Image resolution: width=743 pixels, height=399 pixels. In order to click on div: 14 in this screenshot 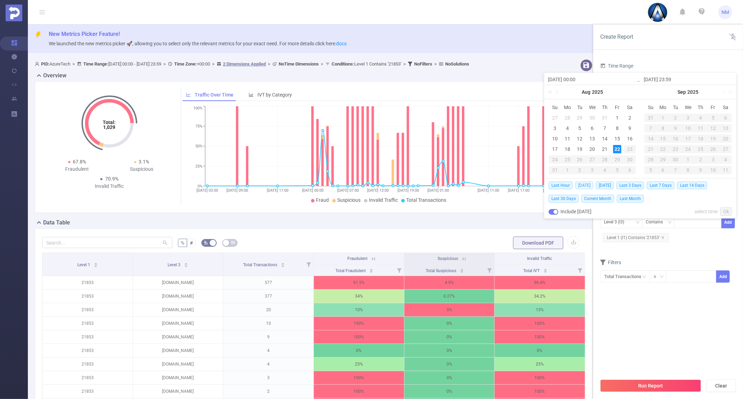, I will do `click(651, 139)`.